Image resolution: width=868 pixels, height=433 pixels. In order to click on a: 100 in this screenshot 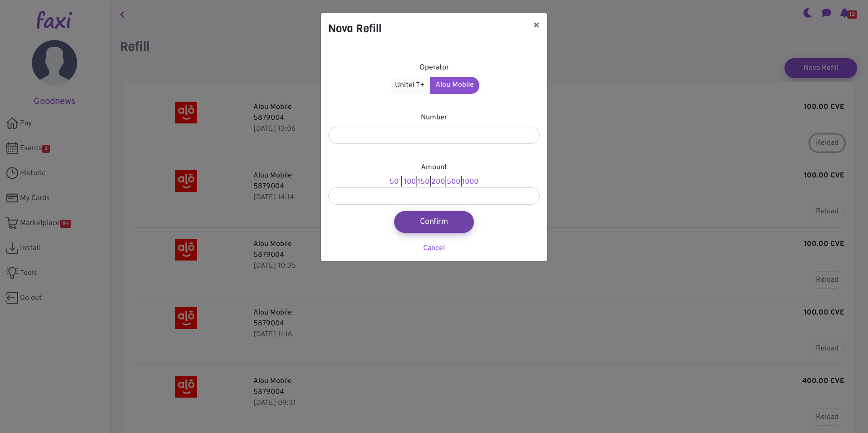, I will do `click(410, 182)`.